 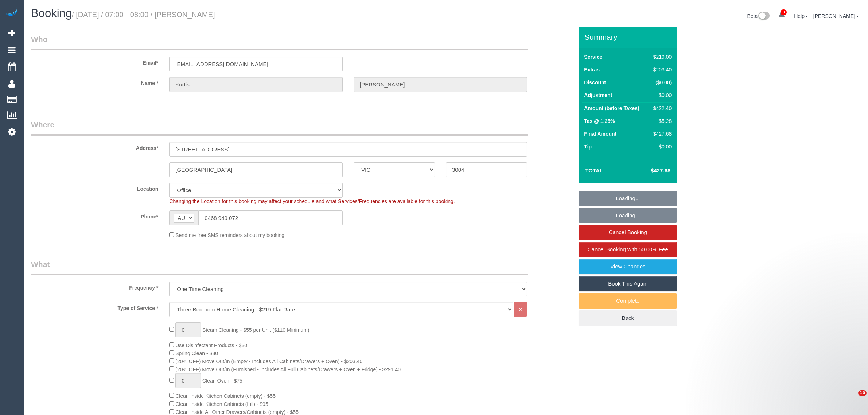 What do you see at coordinates (782, 15) in the screenshot?
I see `a: 3` at bounding box center [782, 15].